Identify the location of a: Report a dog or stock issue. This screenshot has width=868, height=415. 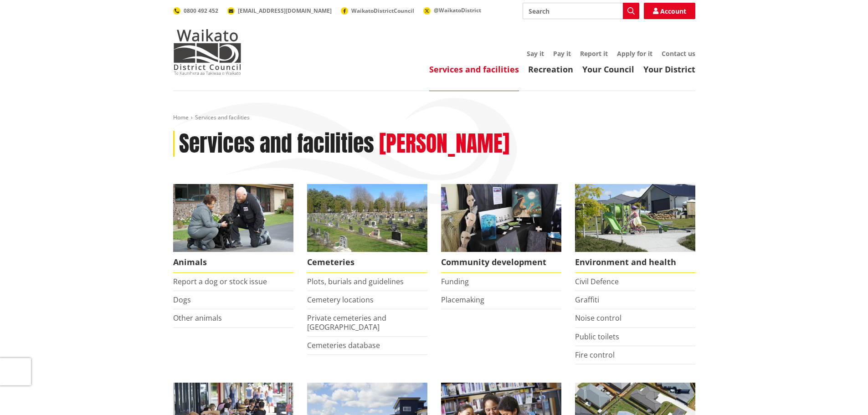
(220, 282).